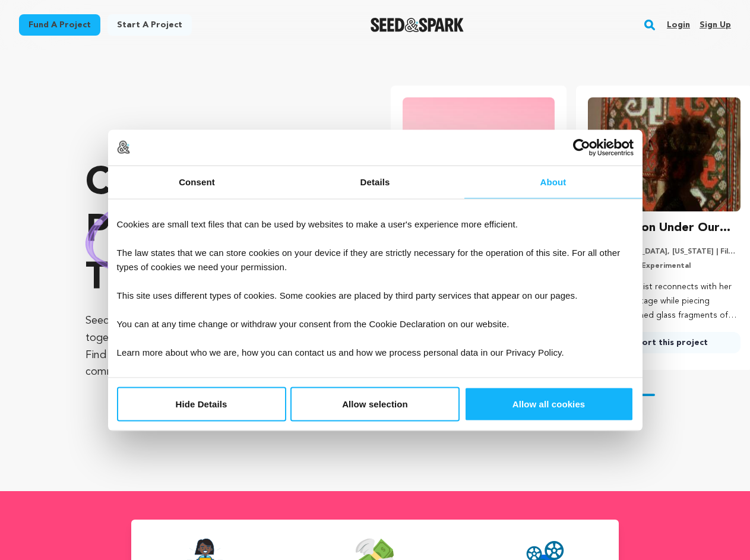 This screenshot has width=750, height=560. What do you see at coordinates (375, 404) in the screenshot?
I see `button: Allow selection` at bounding box center [375, 404].